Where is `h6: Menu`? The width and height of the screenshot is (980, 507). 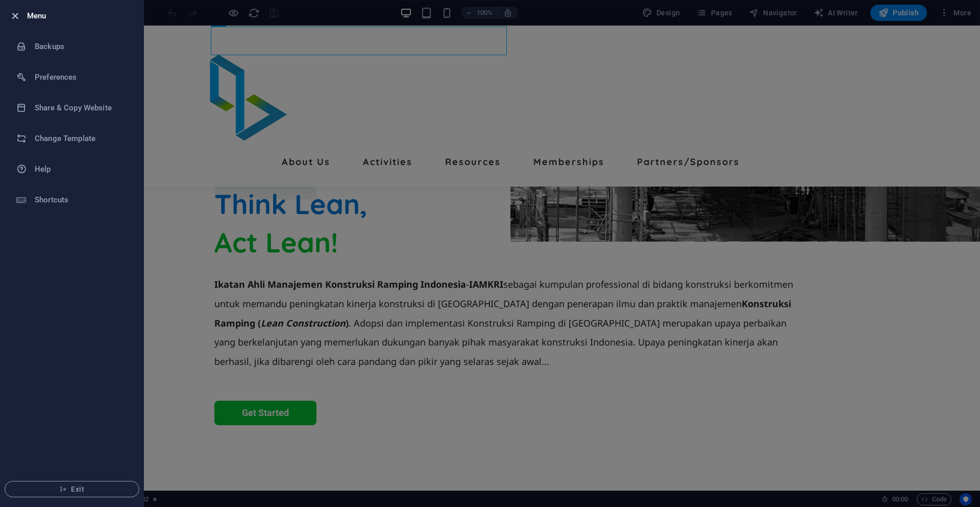 h6: Menu is located at coordinates (82, 16).